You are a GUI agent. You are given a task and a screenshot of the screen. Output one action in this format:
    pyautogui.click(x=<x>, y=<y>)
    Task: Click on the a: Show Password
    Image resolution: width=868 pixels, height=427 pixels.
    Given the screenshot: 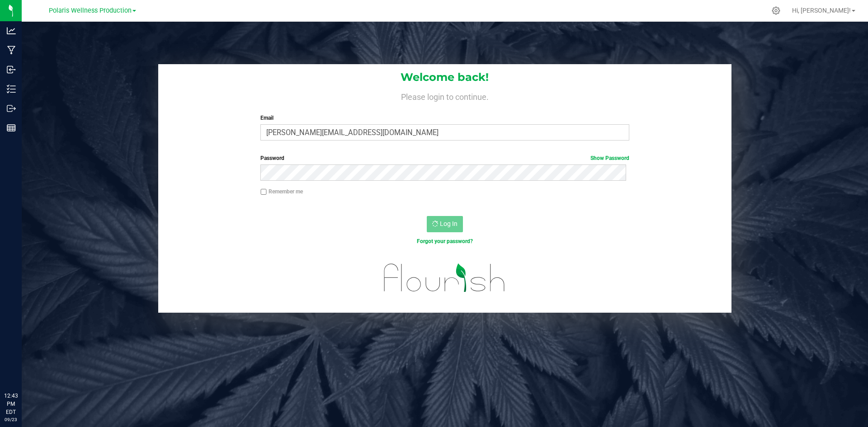 What is the action you would take?
    pyautogui.click(x=610, y=158)
    